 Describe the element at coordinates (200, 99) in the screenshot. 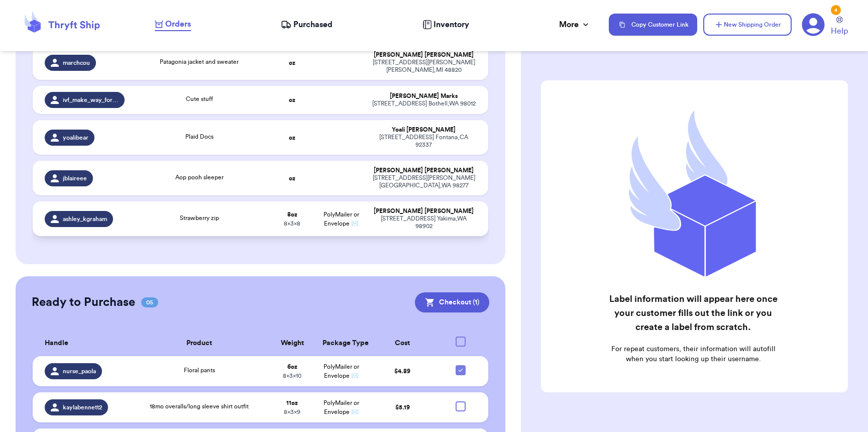

I see `span: Cute stuff` at that location.